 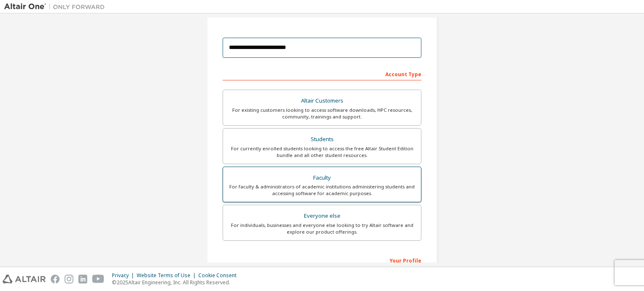 What do you see at coordinates (69, 279) in the screenshot?
I see `img: instagram.svg` at bounding box center [69, 279].